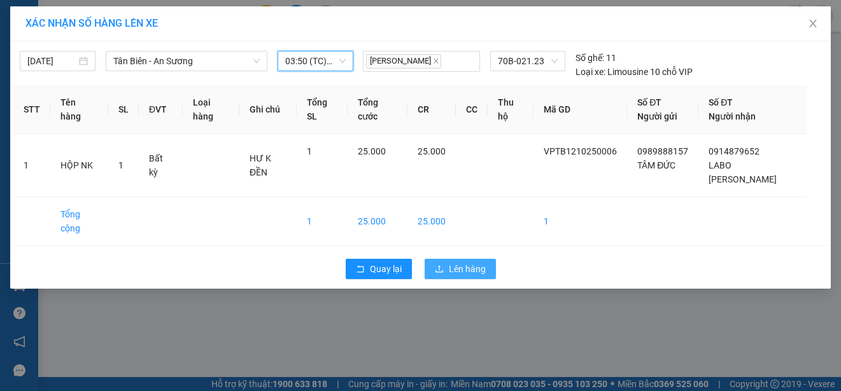 Image resolution: width=841 pixels, height=391 pixels. Describe the element at coordinates (268, 109) in the screenshot. I see `th: Ghi chú` at that location.